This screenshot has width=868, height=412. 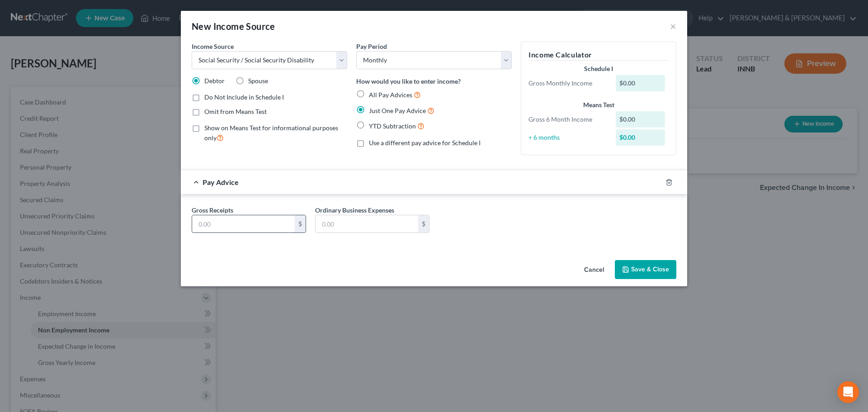 What do you see at coordinates (258, 80) in the screenshot?
I see `span: Spouse` at bounding box center [258, 80].